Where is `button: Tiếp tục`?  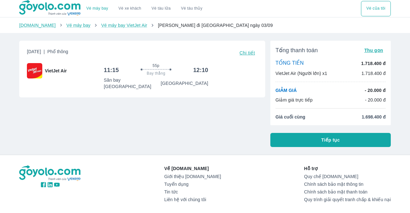 button: Tiếp tục is located at coordinates (330, 140).